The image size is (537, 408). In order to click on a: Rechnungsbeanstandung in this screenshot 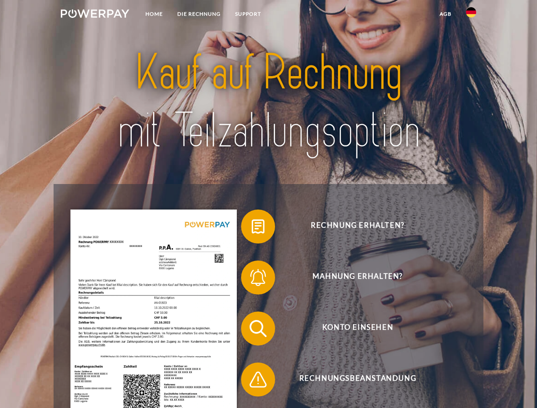, I will do `click(351, 380)`.